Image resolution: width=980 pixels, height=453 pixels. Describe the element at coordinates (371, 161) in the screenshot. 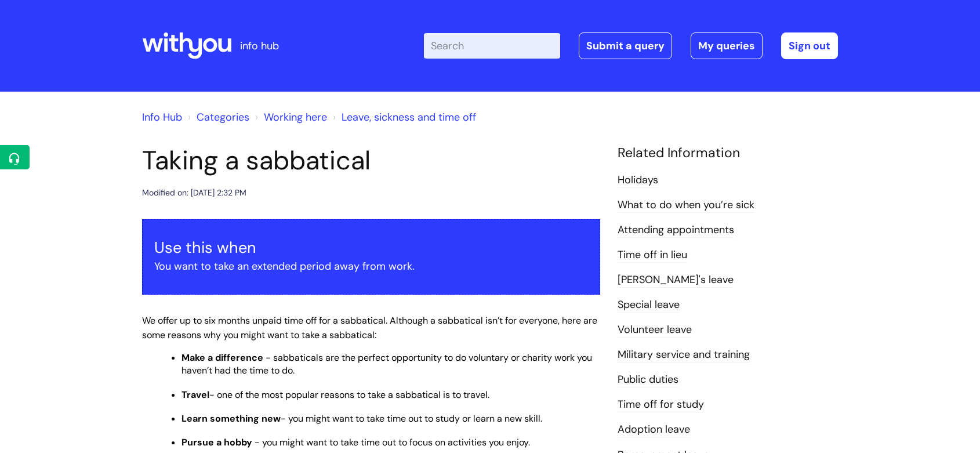

I see `h1: Taking a sabbatical` at that location.